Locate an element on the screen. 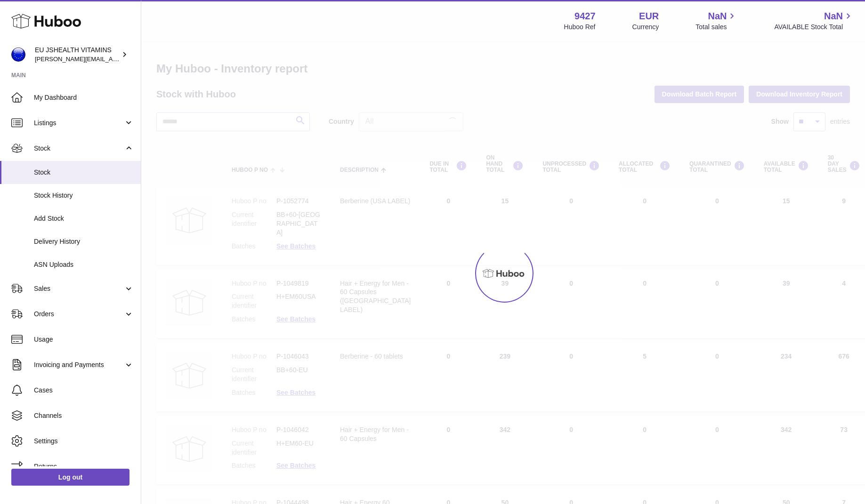  div: Currency is located at coordinates (645, 26).